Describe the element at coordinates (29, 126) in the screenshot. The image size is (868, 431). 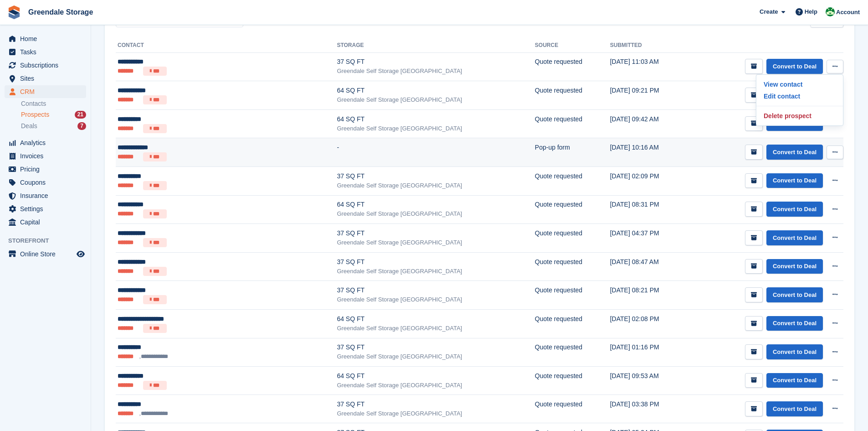
I see `span: Deals` at that location.